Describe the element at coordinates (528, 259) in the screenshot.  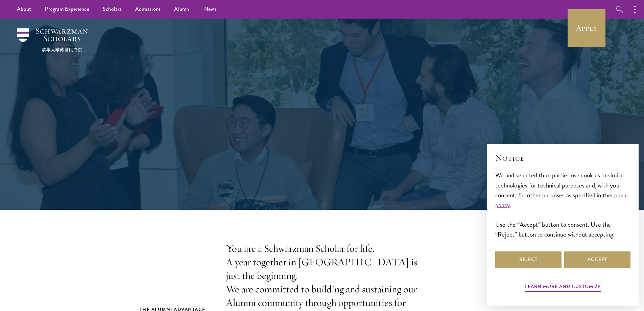
I see `button: Reject` at that location.